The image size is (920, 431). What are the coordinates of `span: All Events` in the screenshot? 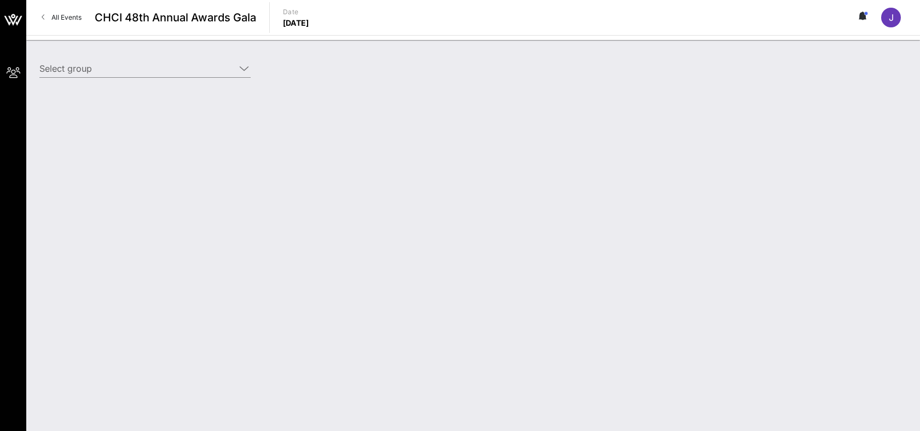 It's located at (66, 17).